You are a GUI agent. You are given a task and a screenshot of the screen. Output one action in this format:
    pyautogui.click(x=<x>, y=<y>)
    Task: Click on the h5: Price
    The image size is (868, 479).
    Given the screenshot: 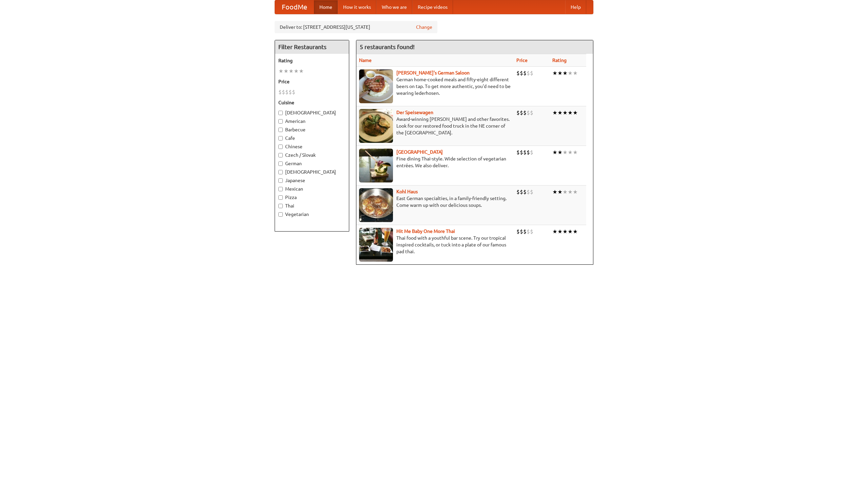 What is the action you would take?
    pyautogui.click(x=312, y=82)
    